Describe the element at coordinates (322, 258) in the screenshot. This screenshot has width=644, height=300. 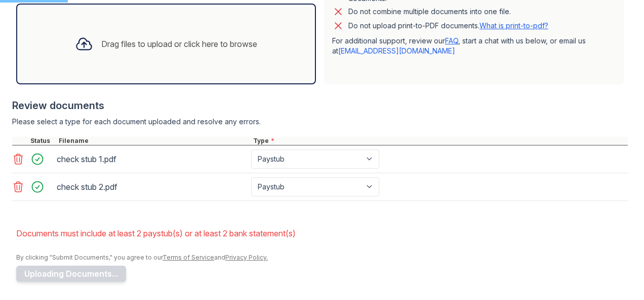
I see `div: By clicking "Submit Documents," you agree to our and` at that location.